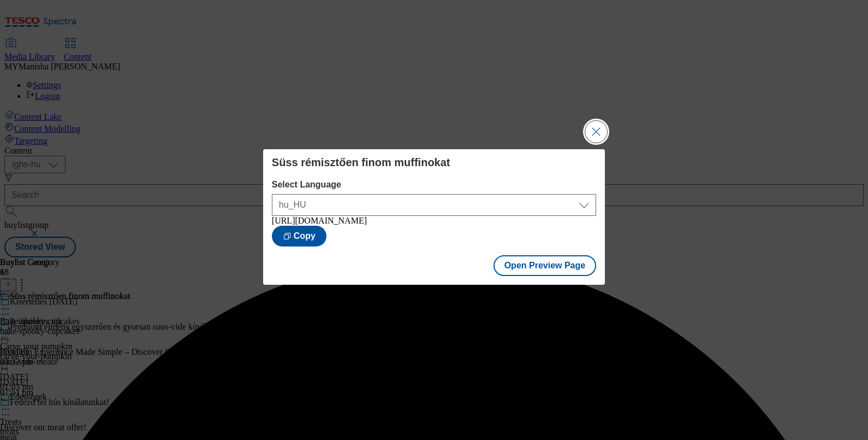  I want to click on button: Copy, so click(299, 236).